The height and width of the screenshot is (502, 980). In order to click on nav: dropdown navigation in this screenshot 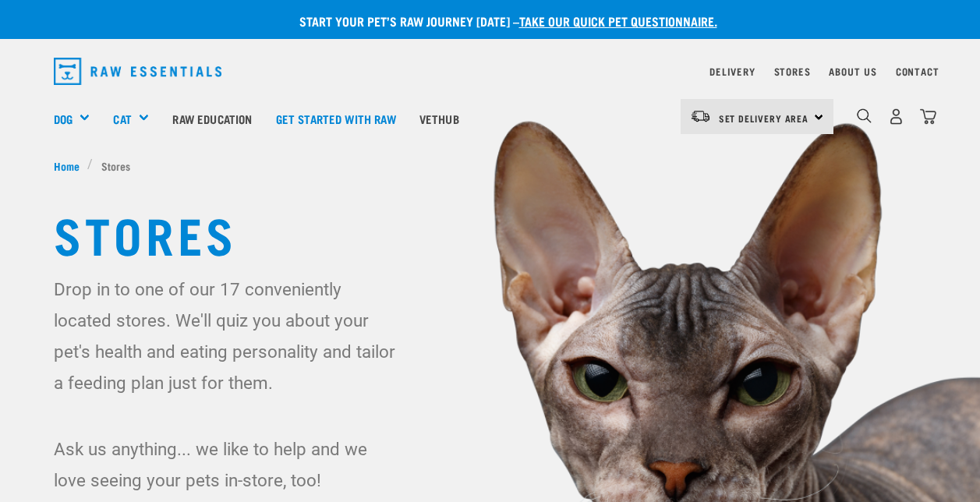, I will do `click(490, 71)`.